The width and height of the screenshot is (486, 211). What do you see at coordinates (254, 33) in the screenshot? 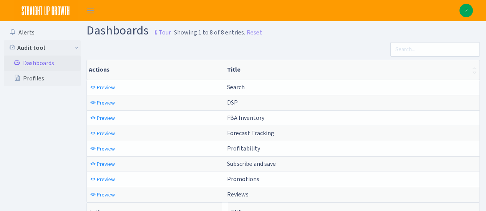
I see `a: Reset` at bounding box center [254, 33].